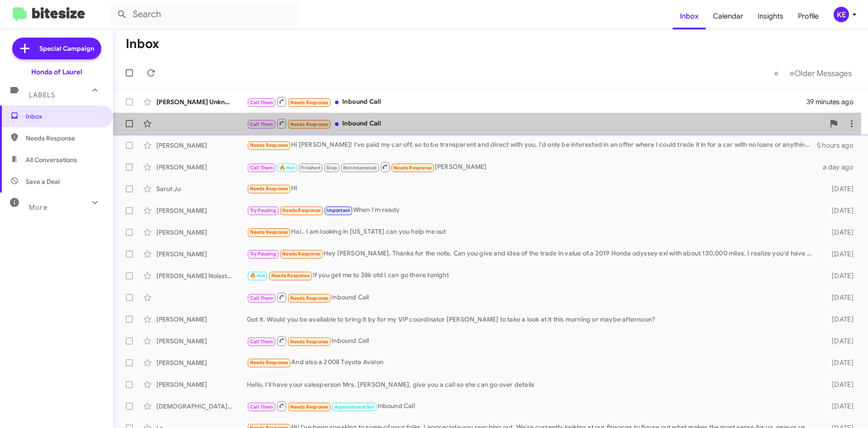 The height and width of the screenshot is (428, 868). I want to click on span: Finished, so click(311, 167).